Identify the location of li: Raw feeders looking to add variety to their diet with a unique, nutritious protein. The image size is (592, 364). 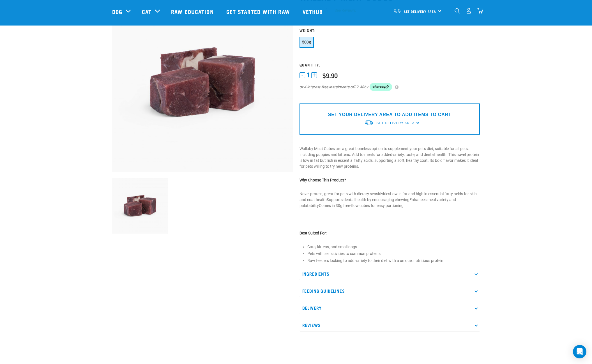
(394, 260).